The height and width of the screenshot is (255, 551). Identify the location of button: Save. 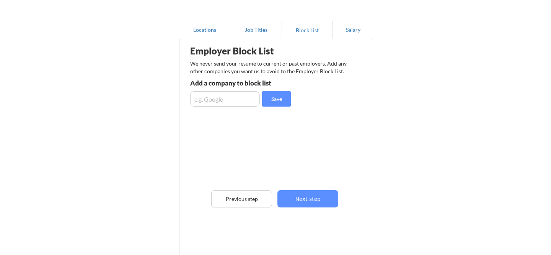
(276, 99).